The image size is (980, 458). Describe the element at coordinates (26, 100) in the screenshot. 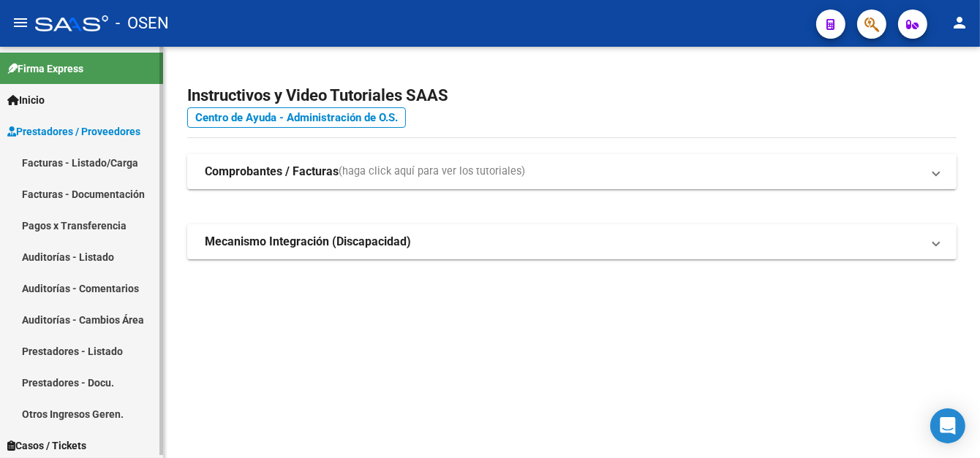

I see `span: Inicio` at that location.